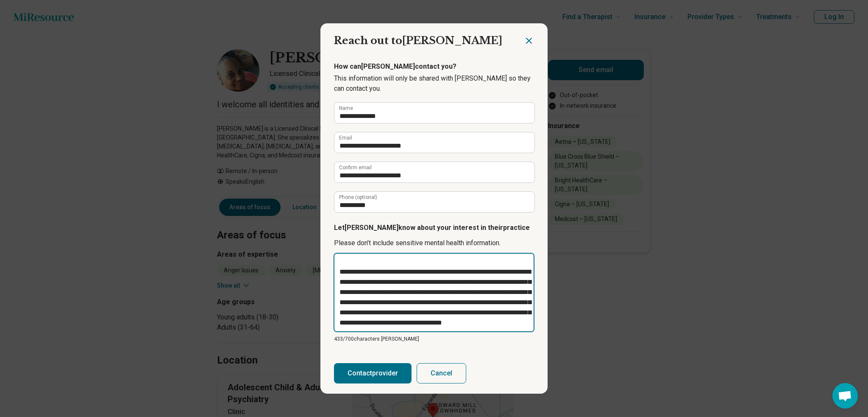 Image resolution: width=868 pixels, height=417 pixels. Describe the element at coordinates (529, 41) in the screenshot. I see `button: Close dialog` at that location.